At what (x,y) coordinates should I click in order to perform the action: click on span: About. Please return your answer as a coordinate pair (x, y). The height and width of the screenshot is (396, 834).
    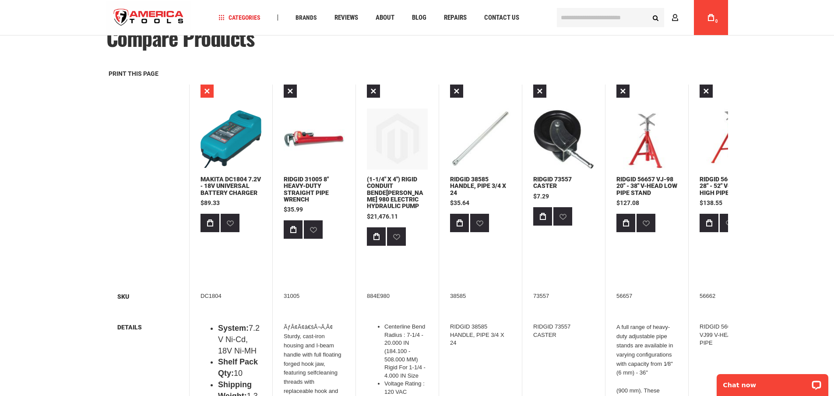
    Looking at the image, I should click on (385, 18).